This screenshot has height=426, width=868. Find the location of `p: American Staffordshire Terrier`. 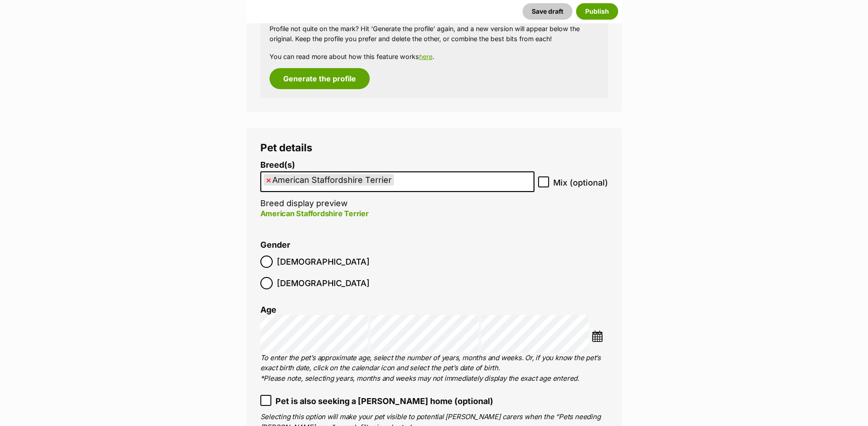

p: American Staffordshire Terrier is located at coordinates (397, 213).